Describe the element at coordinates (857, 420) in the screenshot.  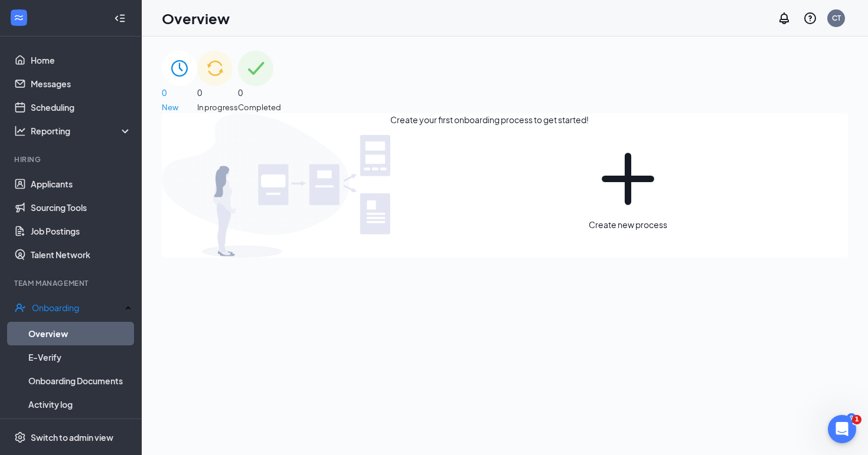
I see `span: 1` at that location.